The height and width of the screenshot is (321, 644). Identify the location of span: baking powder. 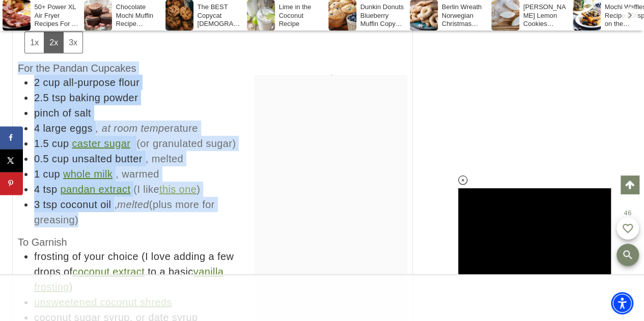
(103, 97).